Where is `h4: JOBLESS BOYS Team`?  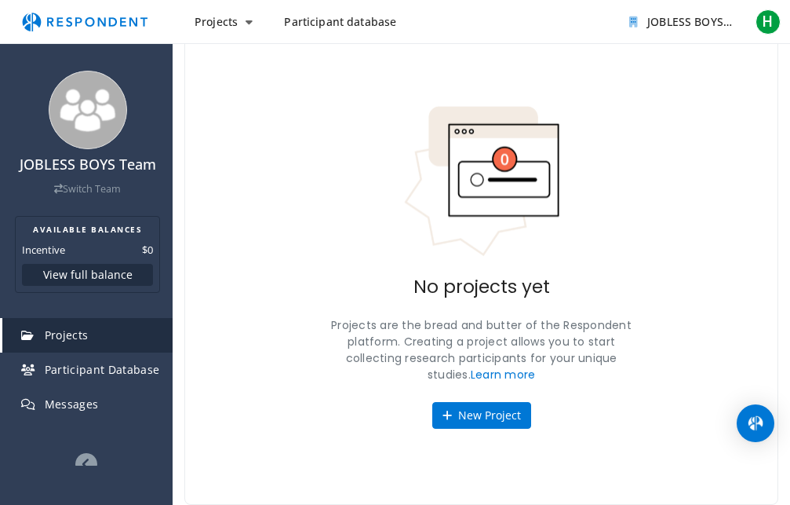
h4: JOBLESS BOYS Team is located at coordinates (87, 165).